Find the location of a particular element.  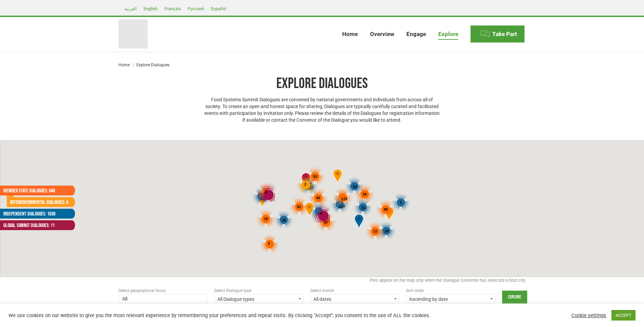

span: العربية is located at coordinates (131, 9).